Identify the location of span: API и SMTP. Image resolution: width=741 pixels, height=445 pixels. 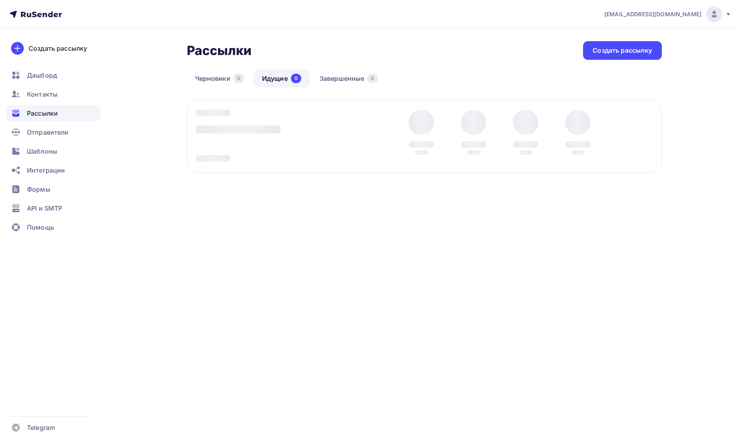
(44, 208).